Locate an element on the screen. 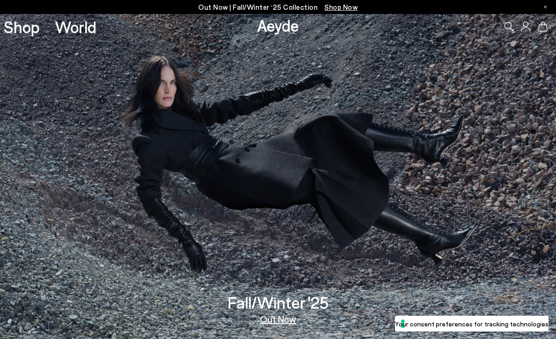  a: Aeyde is located at coordinates (278, 25).